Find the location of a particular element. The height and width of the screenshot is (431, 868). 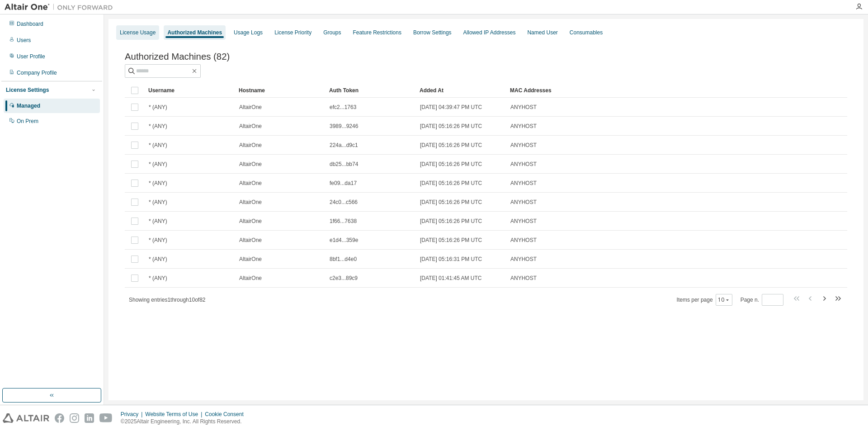

div: Allowed IP Addresses is located at coordinates (490, 33).